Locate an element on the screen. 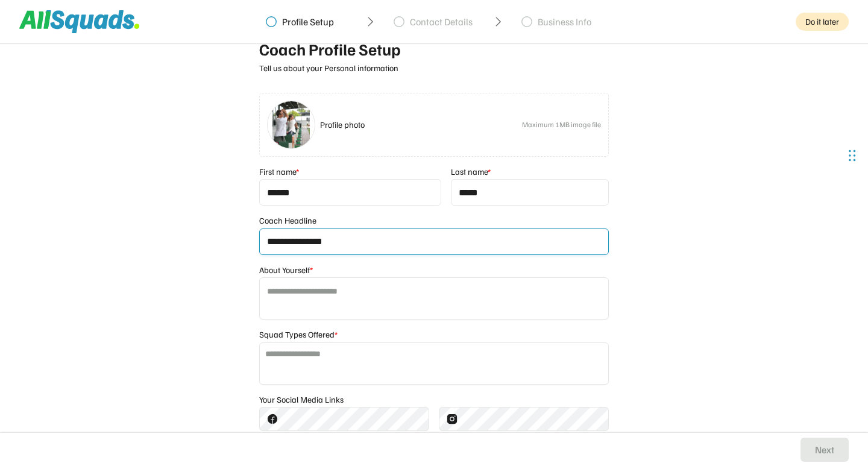 The image size is (868, 469). div: Last name is located at coordinates (471, 171).